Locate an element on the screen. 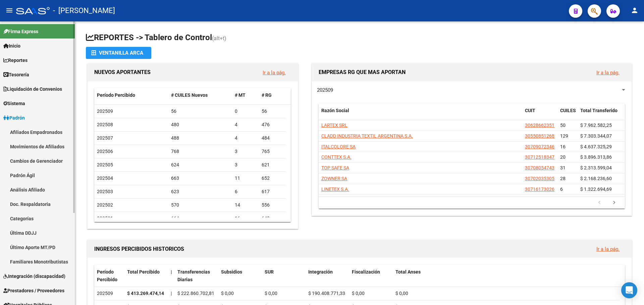 The height and width of the screenshot is (305, 644). div: 768 is located at coordinates (200, 152).